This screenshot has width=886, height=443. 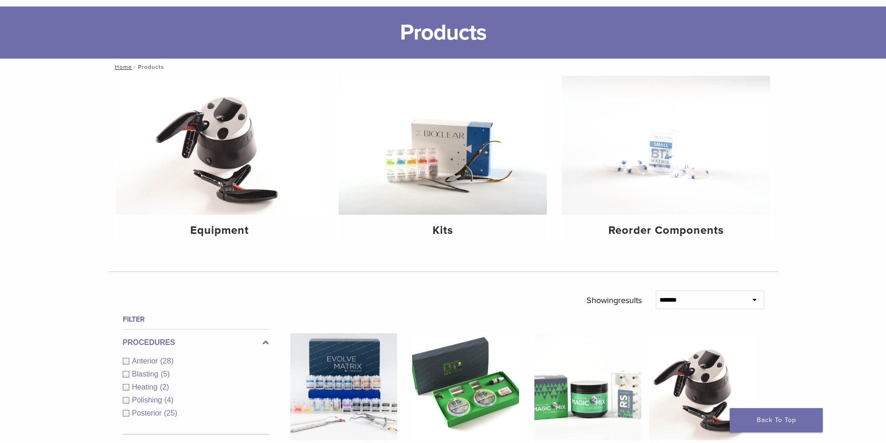 What do you see at coordinates (614, 300) in the screenshot?
I see `p: Showing results` at bounding box center [614, 300].